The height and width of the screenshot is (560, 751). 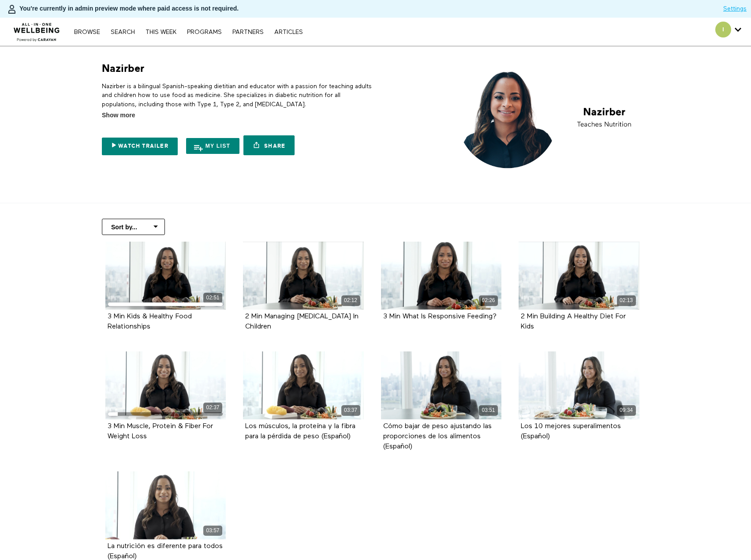 I want to click on a: Cómo bajar de peso ajustando las proporciones de los alimentos (Español), so click(x=437, y=436).